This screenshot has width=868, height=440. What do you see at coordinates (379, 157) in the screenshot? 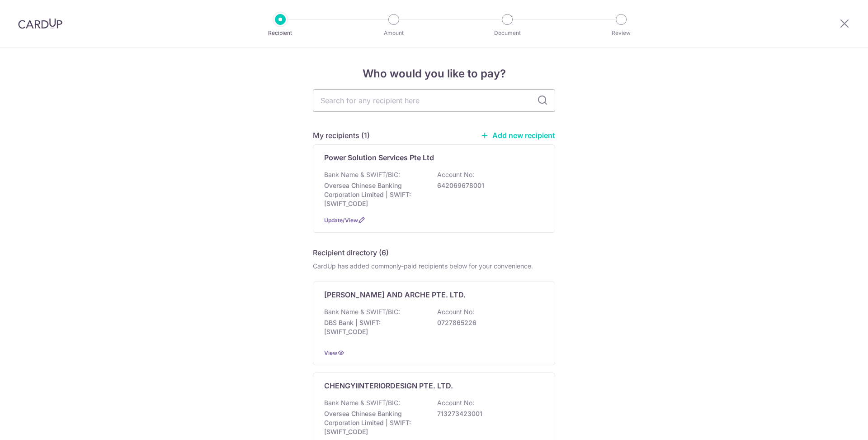
I see `p: Power Solution Services Pte Ltd` at bounding box center [379, 157].